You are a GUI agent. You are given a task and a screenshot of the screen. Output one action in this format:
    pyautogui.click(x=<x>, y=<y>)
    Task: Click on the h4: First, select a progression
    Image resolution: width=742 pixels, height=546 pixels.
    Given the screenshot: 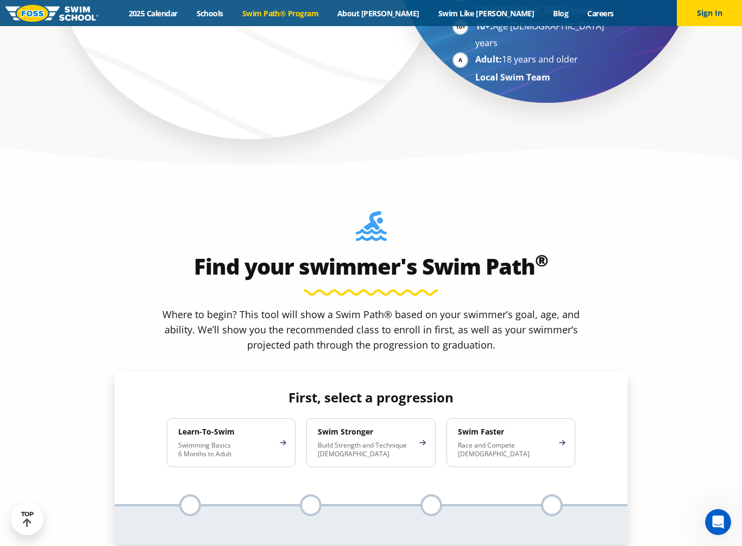 What is the action you would take?
    pyautogui.click(x=371, y=397)
    